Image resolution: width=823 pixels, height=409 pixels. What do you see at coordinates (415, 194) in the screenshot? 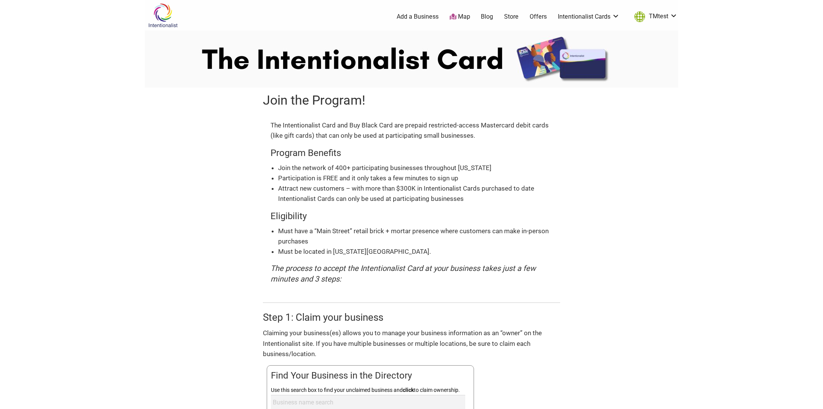
I see `li: Attract new customers – with more than $300K in Intentionalist Cards purchased to date Intentiona...` at bounding box center [415, 194].